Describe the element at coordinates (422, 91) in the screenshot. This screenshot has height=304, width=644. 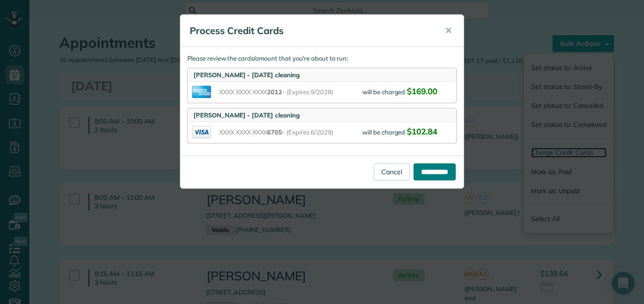
I see `span: $169.00` at that location.